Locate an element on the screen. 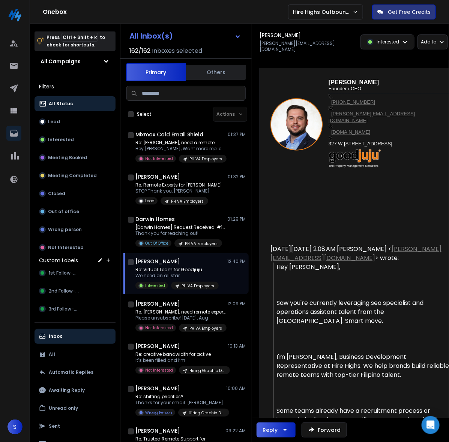 This screenshot has height=442, width=449. p: It’s been filled and I’m is located at coordinates (180, 361).